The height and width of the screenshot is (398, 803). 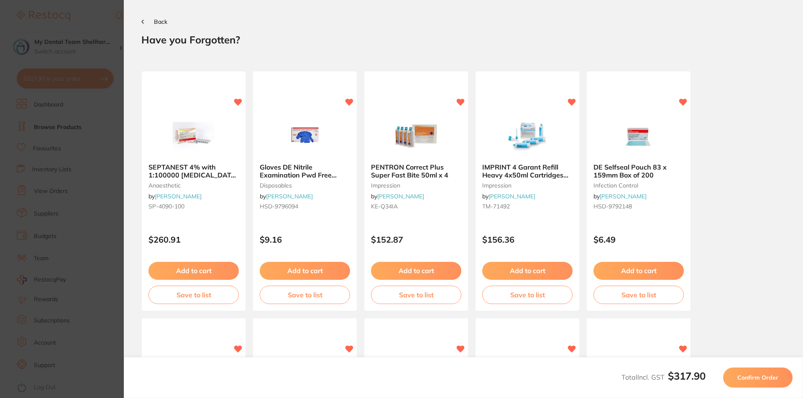 What do you see at coordinates (757, 378) in the screenshot?
I see `span: Confirm Order` at bounding box center [757, 378].